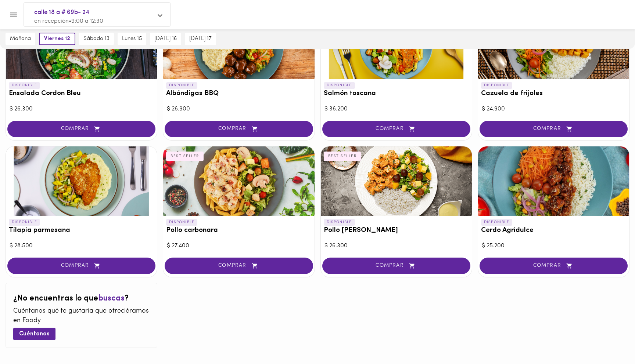 Image resolution: width=635 pixels, height=364 pixels. I want to click on div: $ 28.500, so click(81, 245).